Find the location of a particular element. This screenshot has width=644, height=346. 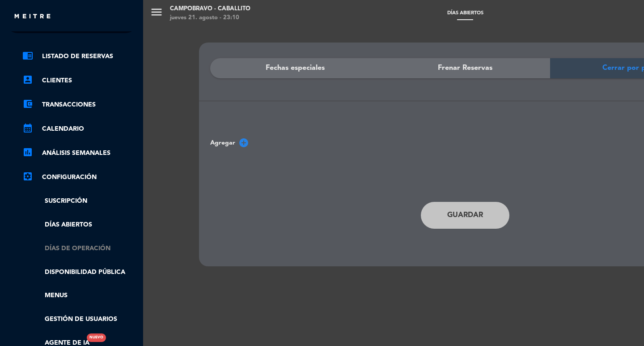

a: Menus is located at coordinates (81, 295).